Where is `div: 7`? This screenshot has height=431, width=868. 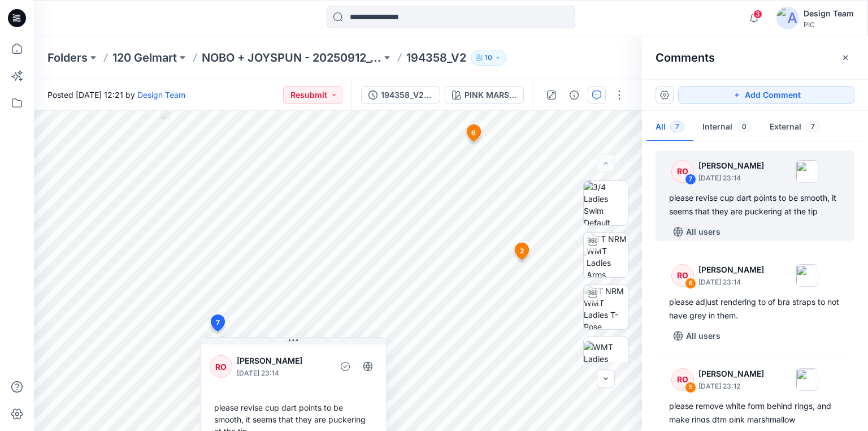 div: 7 is located at coordinates (690, 179).